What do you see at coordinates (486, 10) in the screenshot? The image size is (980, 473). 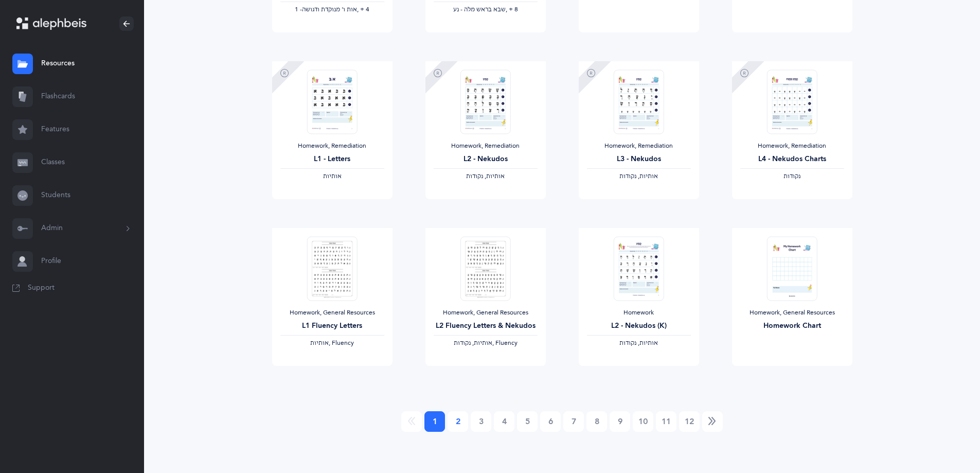 I see `div: ‪, + 8‬` at bounding box center [486, 10].